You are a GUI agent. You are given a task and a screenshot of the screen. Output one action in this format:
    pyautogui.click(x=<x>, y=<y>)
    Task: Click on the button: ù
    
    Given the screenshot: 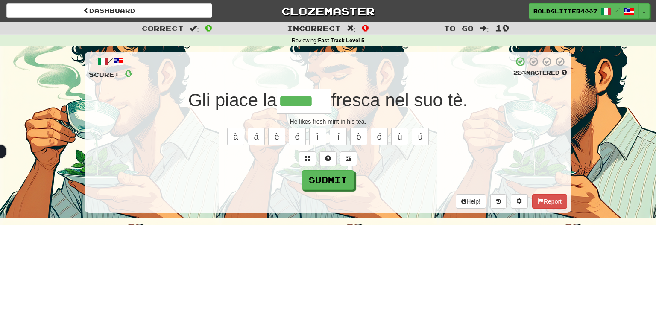 What is the action you would take?
    pyautogui.click(x=400, y=137)
    